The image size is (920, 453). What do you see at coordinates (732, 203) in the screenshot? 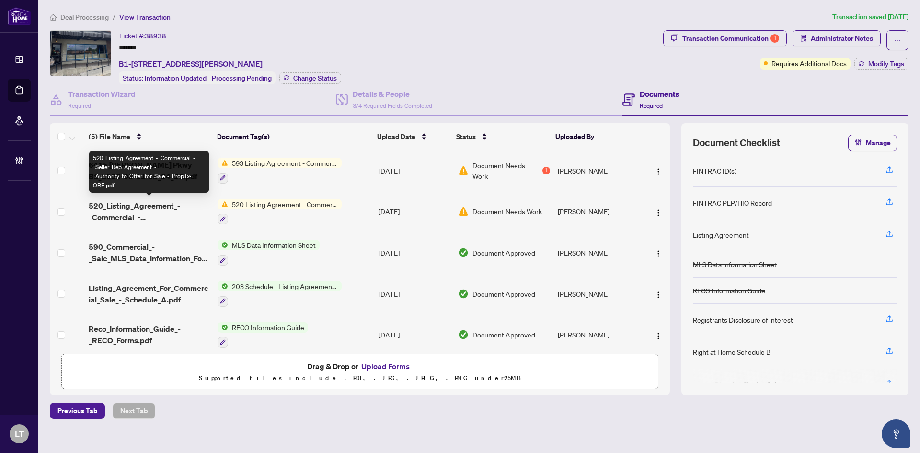
I see `div: FINTRAC PEP/HIO Record` at bounding box center [732, 203].